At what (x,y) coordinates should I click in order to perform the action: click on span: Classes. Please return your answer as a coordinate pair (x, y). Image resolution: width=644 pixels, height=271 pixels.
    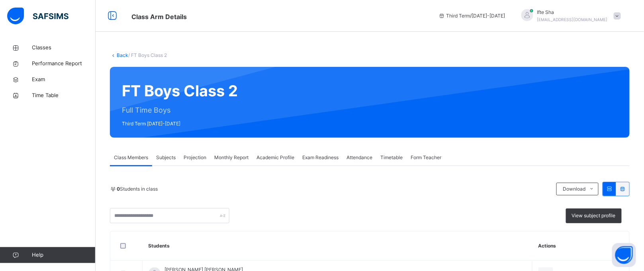
    Looking at the image, I should click on (64, 48).